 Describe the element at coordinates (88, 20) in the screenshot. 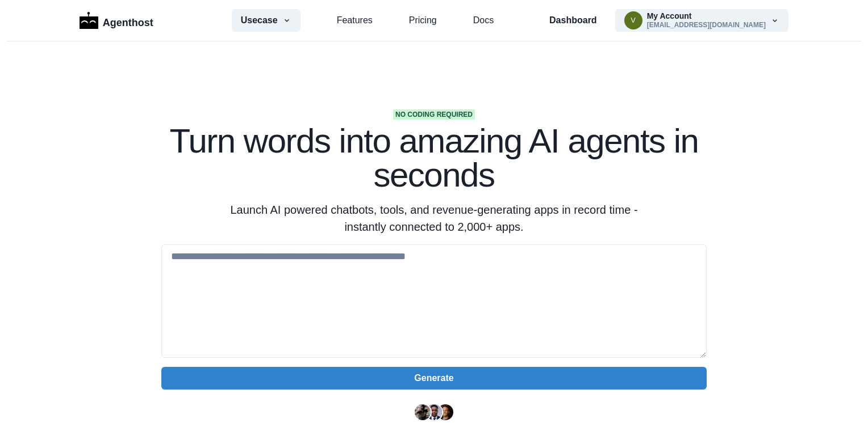

I see `img: Logo` at that location.